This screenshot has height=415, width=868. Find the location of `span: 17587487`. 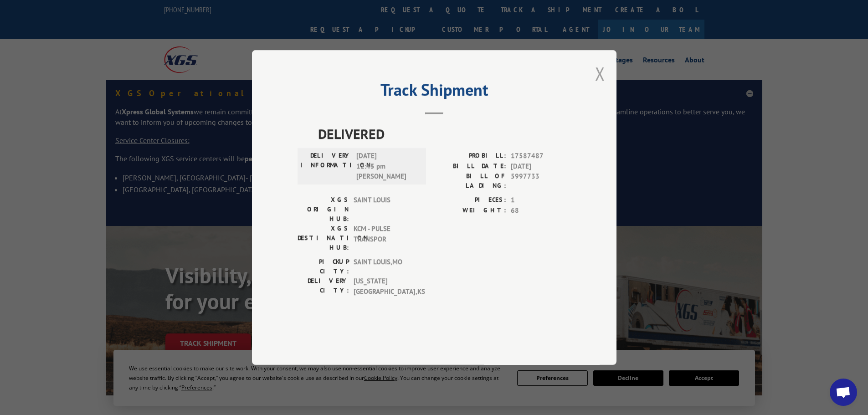

span: 17587487 is located at coordinates (541, 156).